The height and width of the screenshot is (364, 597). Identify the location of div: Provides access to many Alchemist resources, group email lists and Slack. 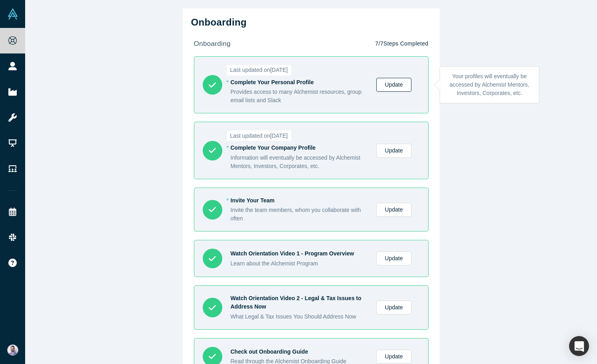
(300, 96).